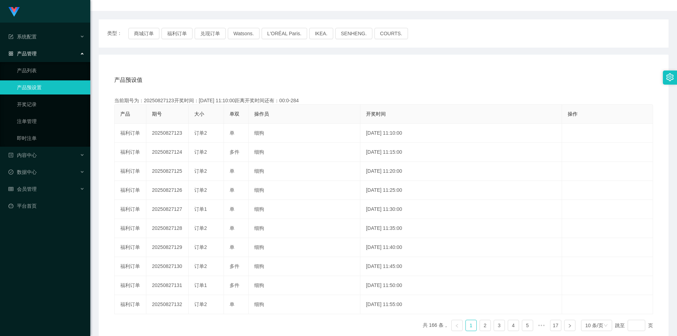 The height and width of the screenshot is (336, 677). What do you see at coordinates (167, 247) in the screenshot?
I see `td: 20250827129` at bounding box center [167, 247].